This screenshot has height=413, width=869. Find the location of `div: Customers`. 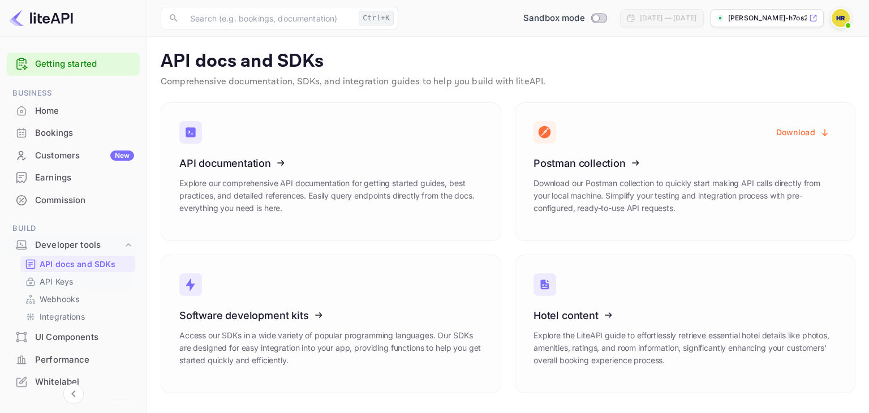

div: Customers is located at coordinates (84, 156).